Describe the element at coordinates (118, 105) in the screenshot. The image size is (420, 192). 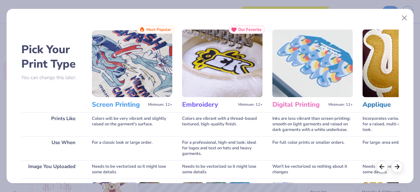
I see `h3: Screen Printing` at that location.